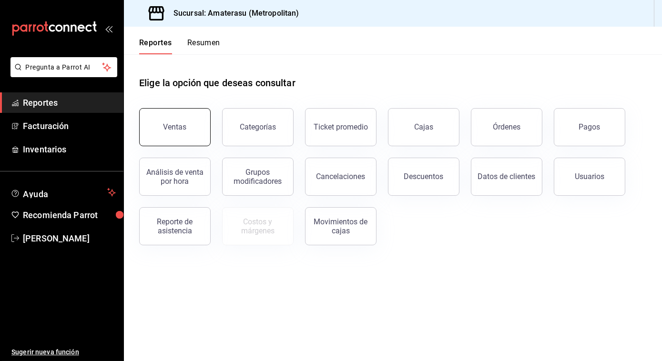 This screenshot has height=361, width=662. I want to click on span: Ayuda, so click(63, 192).